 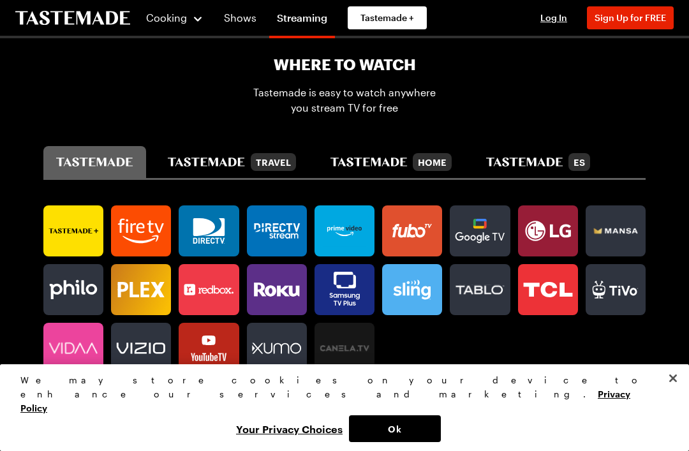 I want to click on span: Sign Up for FREE, so click(x=631, y=17).